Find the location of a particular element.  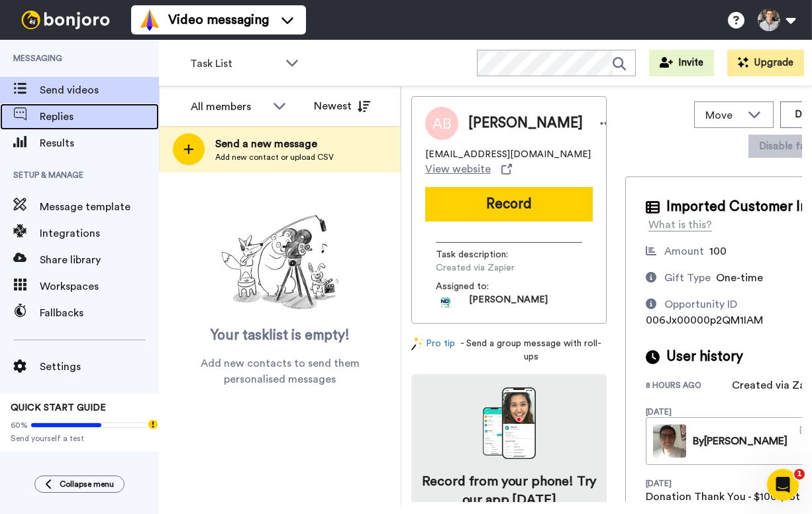

button: Newest is located at coordinates (342, 106).